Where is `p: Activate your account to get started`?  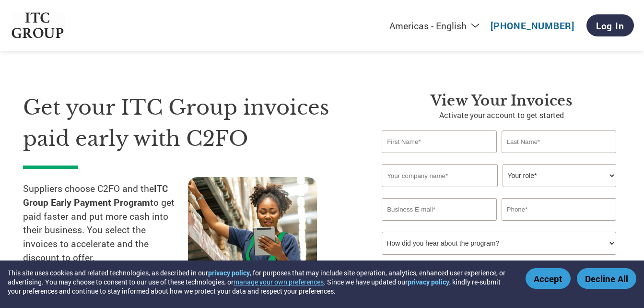
p: Activate your account to get started is located at coordinates (501, 115).